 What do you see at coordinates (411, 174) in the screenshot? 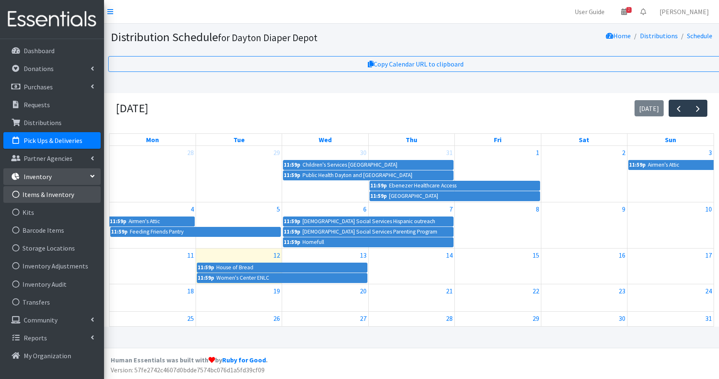
I see `td: July 31, 2025` at bounding box center [411, 174].